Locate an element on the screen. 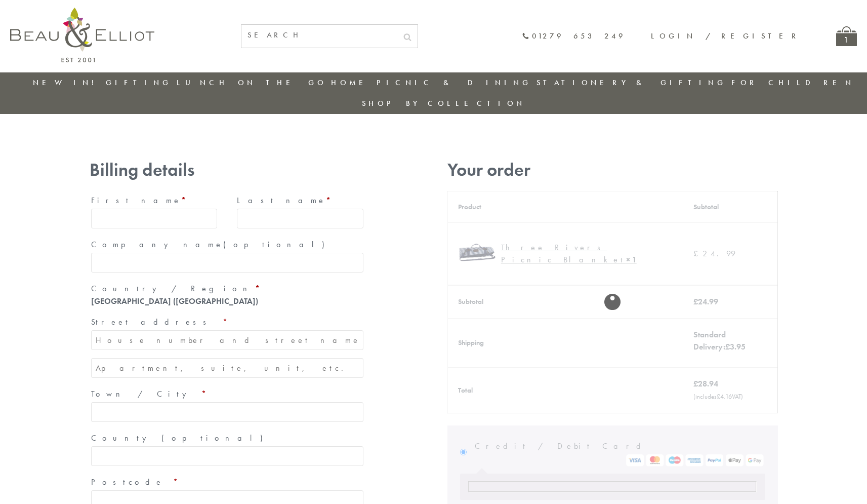 This screenshot has height=504, width=867. input: House number and street name is located at coordinates (227, 340).